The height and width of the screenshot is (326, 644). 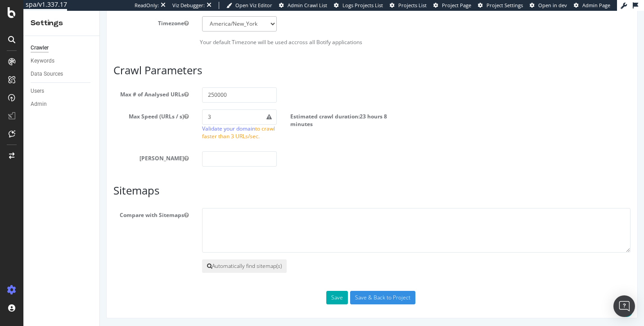 I want to click on a: Users, so click(x=62, y=91).